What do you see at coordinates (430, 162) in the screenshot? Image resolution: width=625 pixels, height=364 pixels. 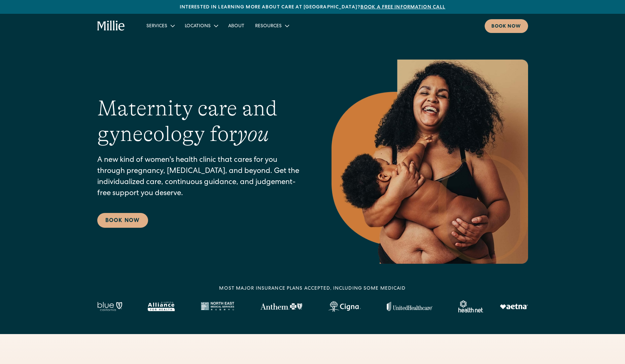 I see `img: Smiling mother with her baby in arms, celebrating body positivity and the nurturing bond of postp...` at bounding box center [430, 162].